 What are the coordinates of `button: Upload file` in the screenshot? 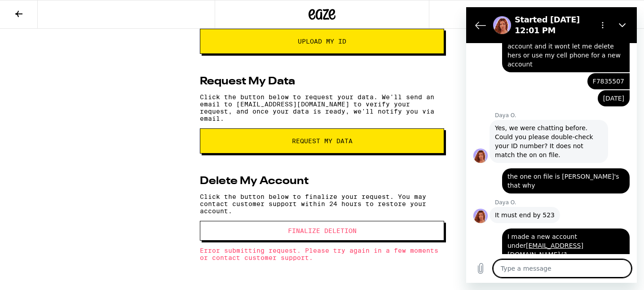 It's located at (14, 261).